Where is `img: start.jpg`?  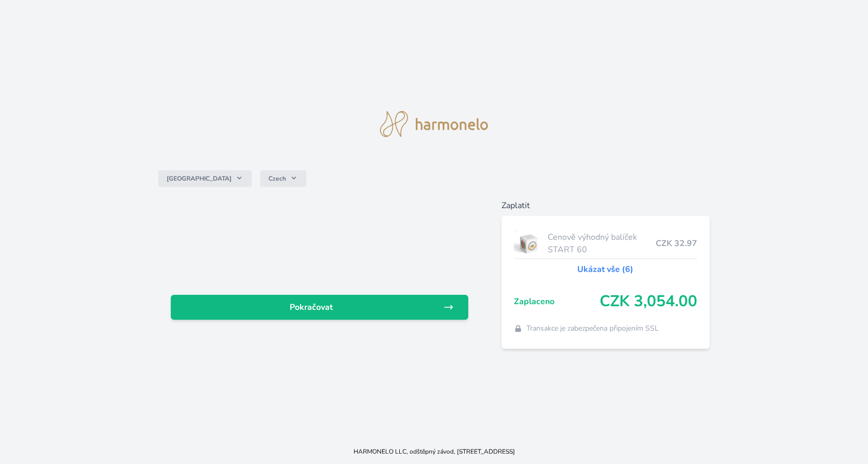
img: start.jpg is located at coordinates (528, 244).